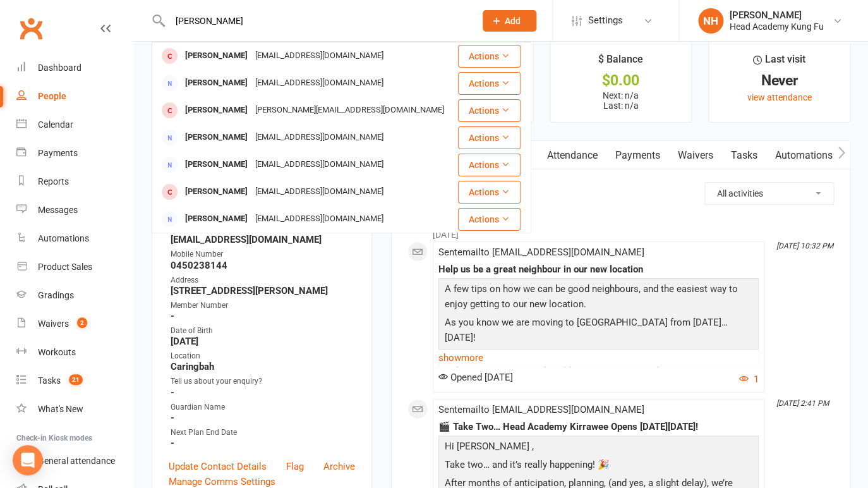  What do you see at coordinates (779, 63) in the screenshot?
I see `div: Last visit` at bounding box center [779, 63].